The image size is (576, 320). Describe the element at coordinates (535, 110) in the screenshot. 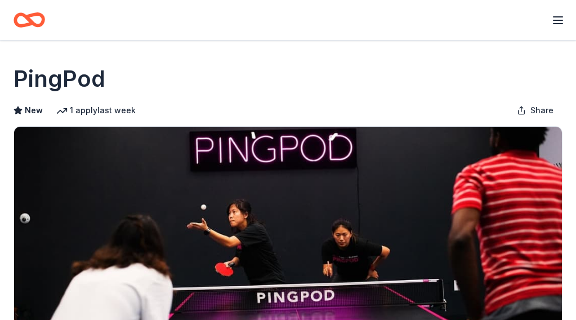

I see `button: Share` at that location.